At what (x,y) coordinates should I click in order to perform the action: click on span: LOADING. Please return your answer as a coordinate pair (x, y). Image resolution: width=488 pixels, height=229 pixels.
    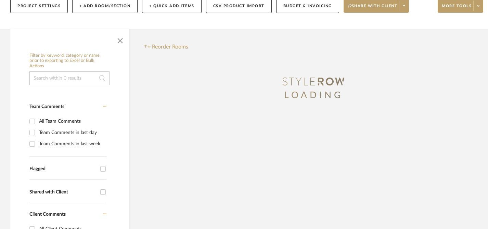
    Looking at the image, I should click on (314, 95).